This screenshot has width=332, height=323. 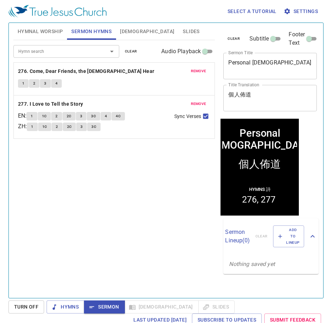 I want to click on li: 276, so click(x=30, y=81).